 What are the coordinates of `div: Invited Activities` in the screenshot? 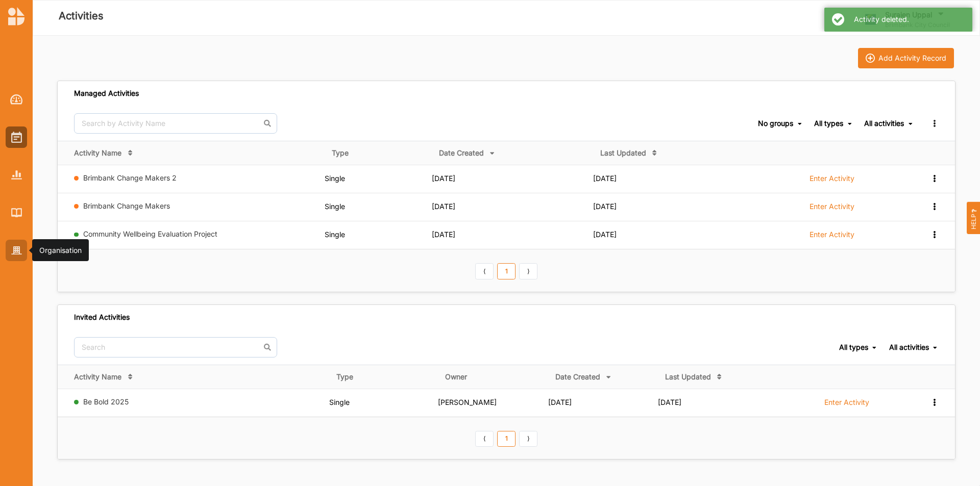 It's located at (102, 317).